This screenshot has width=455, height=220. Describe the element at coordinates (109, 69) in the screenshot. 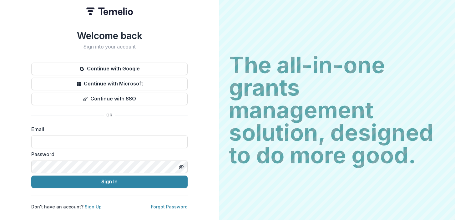

I see `button: Continue with Google` at that location.